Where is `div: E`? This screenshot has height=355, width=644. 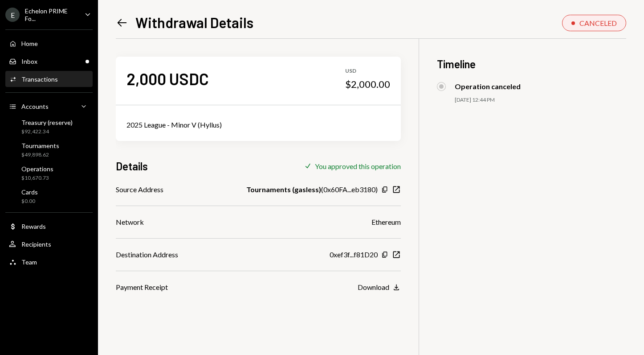
div: E is located at coordinates (13, 15).